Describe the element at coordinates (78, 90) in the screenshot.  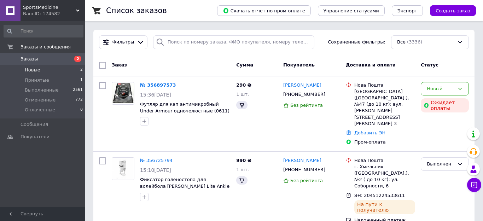
I see `span: 2561` at that location.